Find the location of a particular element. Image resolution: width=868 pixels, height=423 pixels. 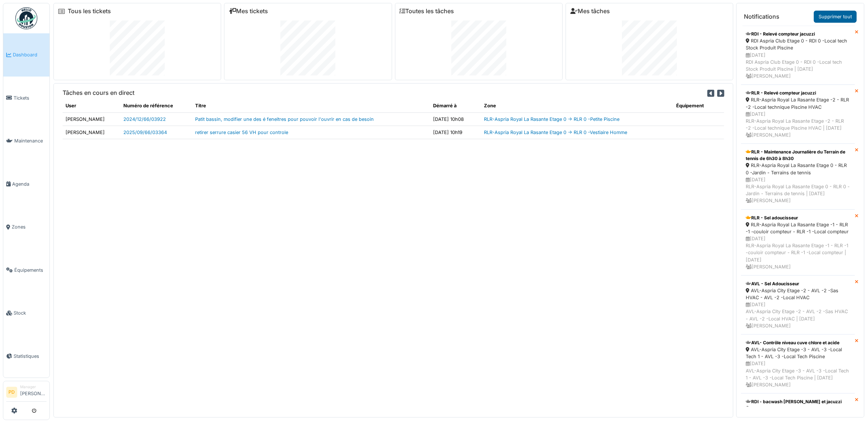

span: Dashboard is located at coordinates (30, 55).